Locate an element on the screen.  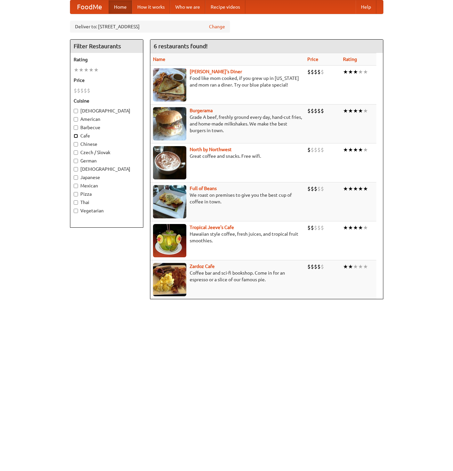
img: zardoz.jpg is located at coordinates (170, 280).